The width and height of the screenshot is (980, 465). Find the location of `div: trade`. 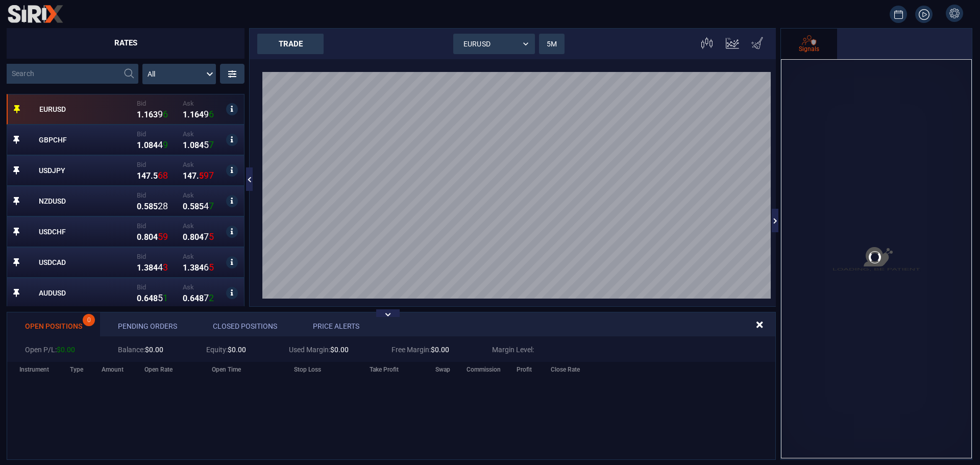

div: trade is located at coordinates (291, 44).